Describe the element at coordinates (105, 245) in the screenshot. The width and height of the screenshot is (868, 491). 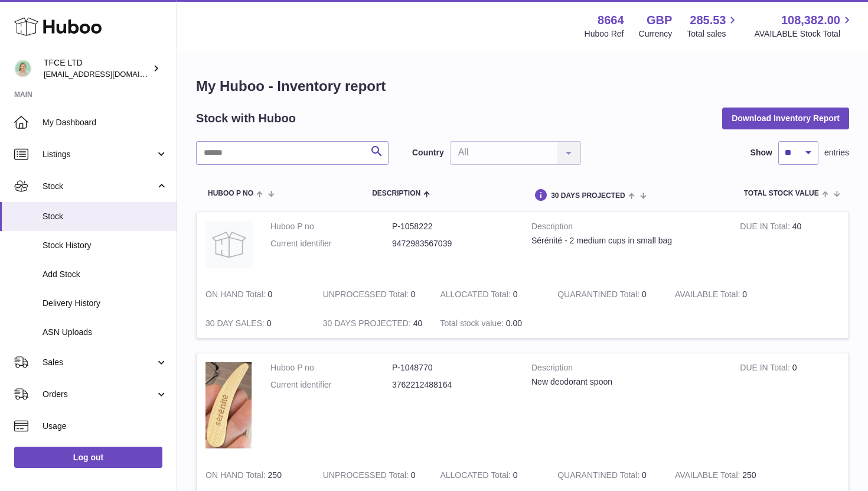
I see `span: Stock History` at that location.